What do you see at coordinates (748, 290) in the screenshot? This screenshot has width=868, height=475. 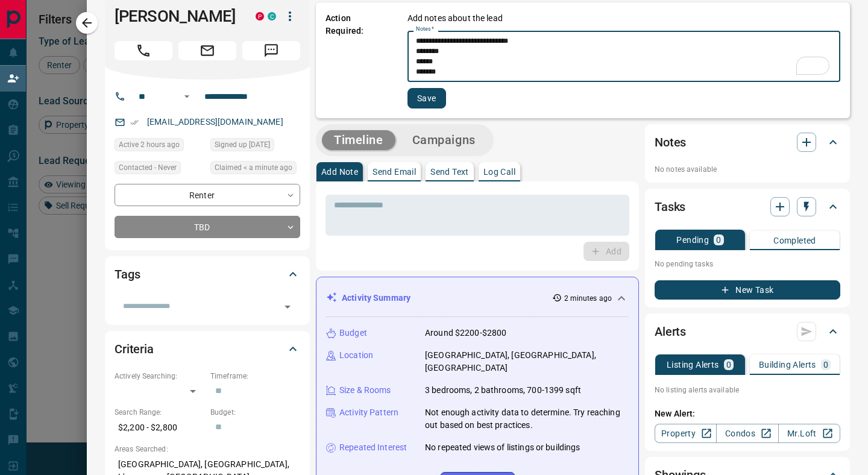 I see `button: New Task` at bounding box center [748, 290].